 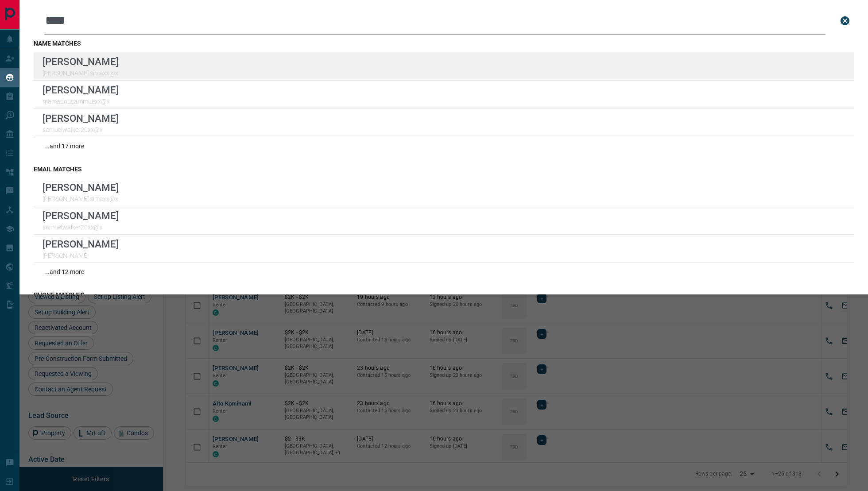 I want to click on div: ...and 17 more, so click(x=444, y=146).